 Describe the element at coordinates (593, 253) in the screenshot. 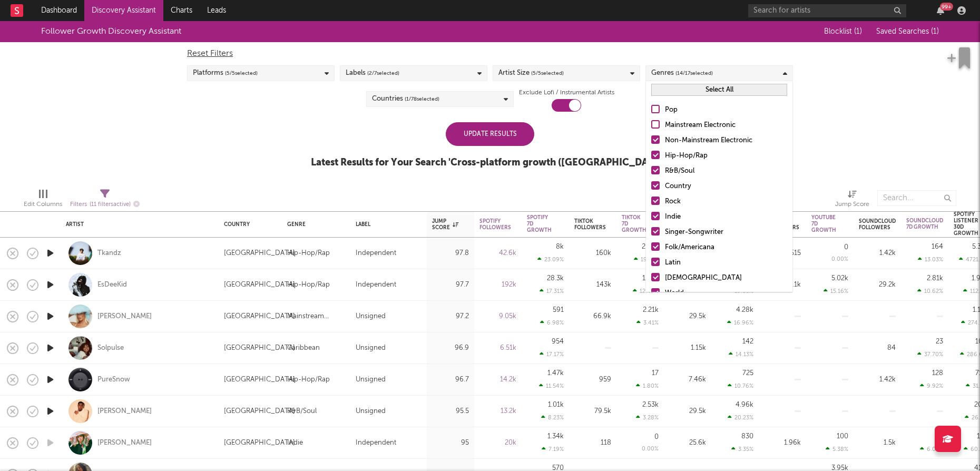

I see `div: 160k` at that location.